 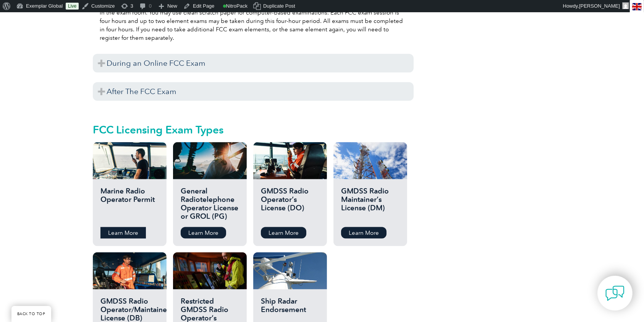 What do you see at coordinates (72, 6) in the screenshot?
I see `a: Live` at bounding box center [72, 6].